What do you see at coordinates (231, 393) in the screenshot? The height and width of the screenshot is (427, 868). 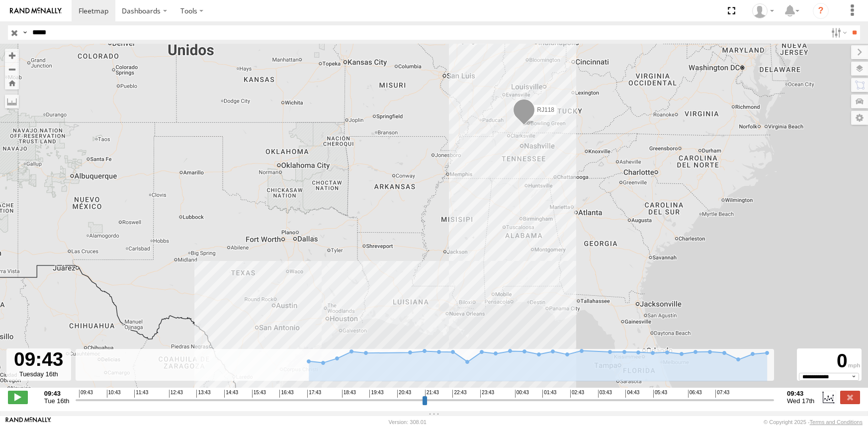 I see `span: 14:43` at bounding box center [231, 393].